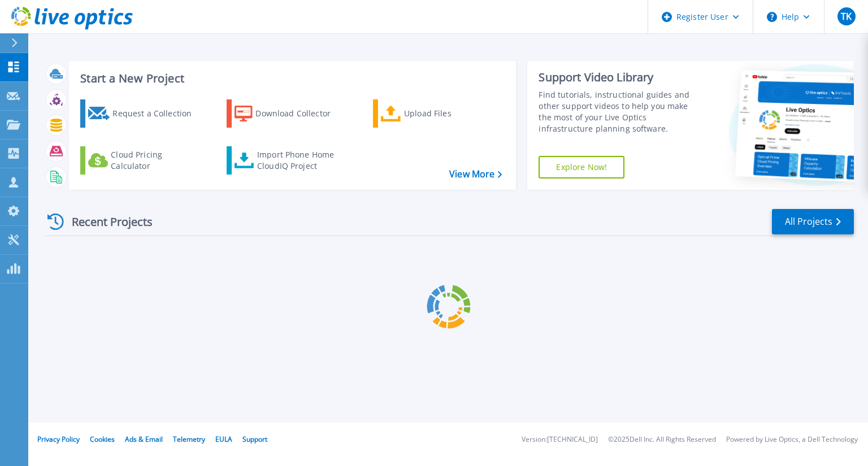 This screenshot has height=466, width=868. What do you see at coordinates (813, 221) in the screenshot?
I see `a: All Projects` at bounding box center [813, 221].